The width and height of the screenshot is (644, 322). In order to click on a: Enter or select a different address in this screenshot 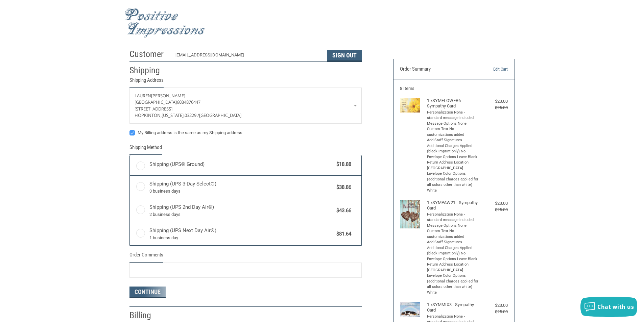, I will do `click(245, 106)`.